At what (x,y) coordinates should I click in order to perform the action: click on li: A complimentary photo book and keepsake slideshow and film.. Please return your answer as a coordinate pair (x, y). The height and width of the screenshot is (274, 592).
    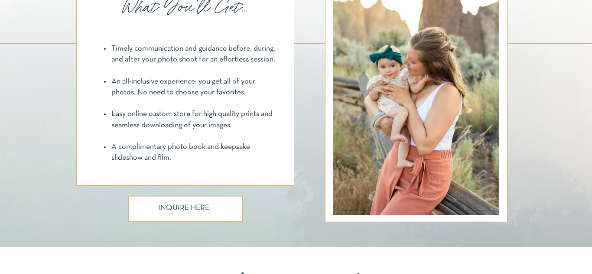
    Looking at the image, I should click on (194, 152).